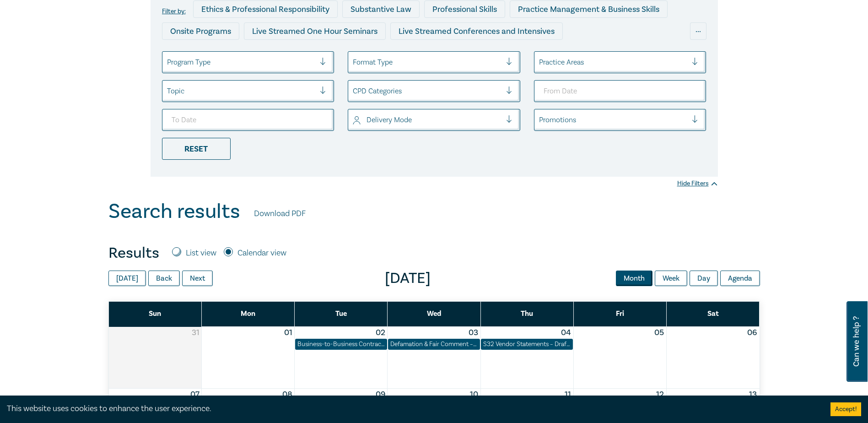 The width and height of the screenshot is (868, 423). Describe the element at coordinates (753, 395) in the screenshot. I see `button: 13` at that location.